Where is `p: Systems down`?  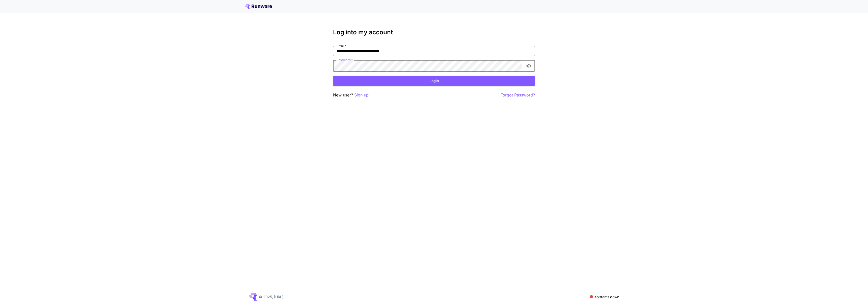
p: Systems down is located at coordinates (607, 297).